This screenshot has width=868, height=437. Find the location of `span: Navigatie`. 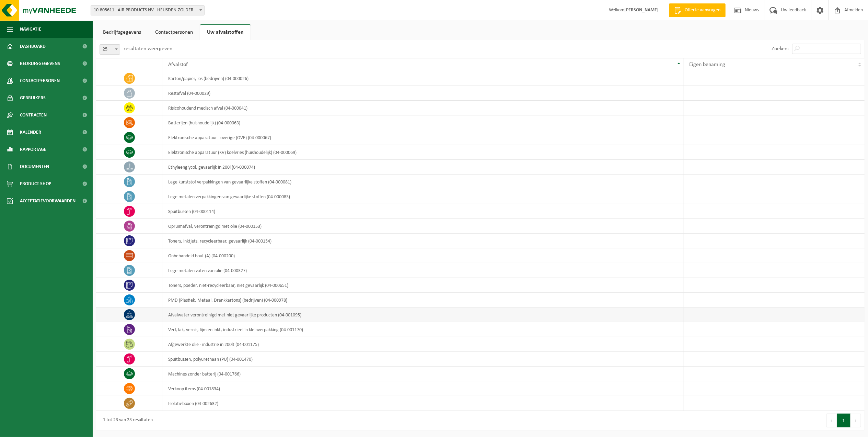

span: Navigatie is located at coordinates (30, 29).